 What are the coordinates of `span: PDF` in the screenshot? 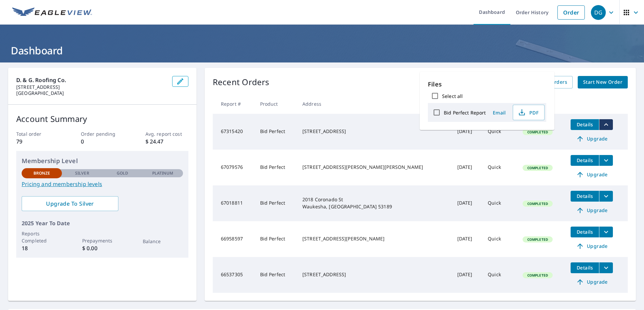 It's located at (528, 113).